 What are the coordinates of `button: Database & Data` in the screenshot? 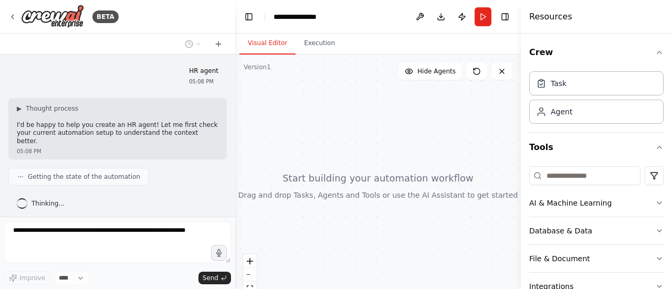 It's located at (597, 231).